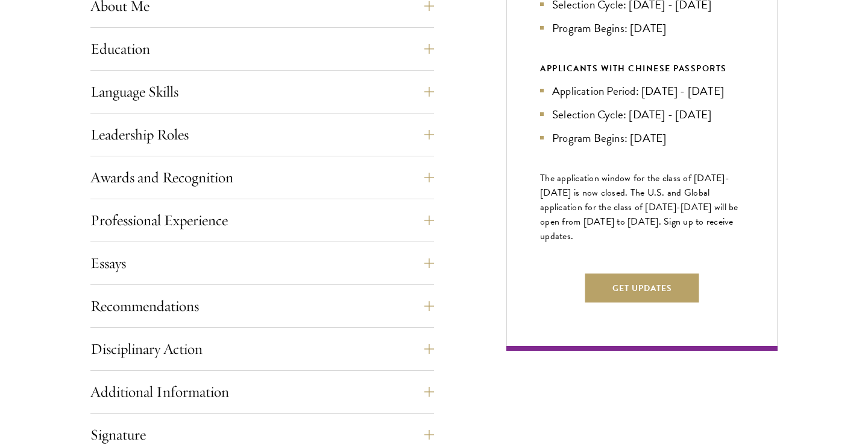  What do you see at coordinates (263, 91) in the screenshot?
I see `button: Language Skills` at bounding box center [263, 91].